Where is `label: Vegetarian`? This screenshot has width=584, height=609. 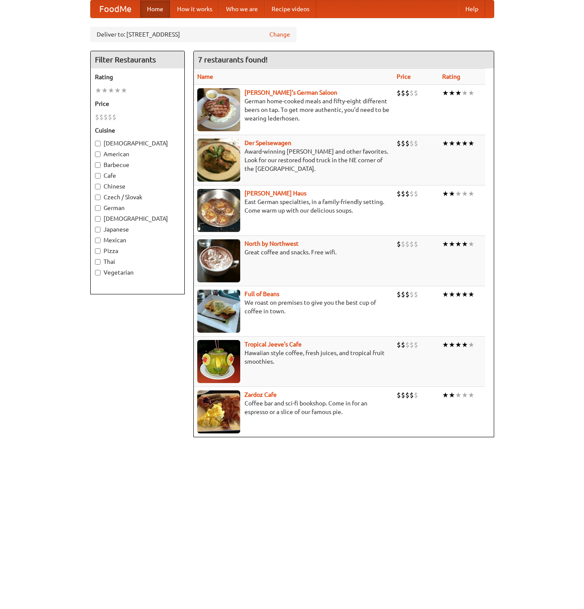
label: Vegetarian is located at coordinates (138, 272).